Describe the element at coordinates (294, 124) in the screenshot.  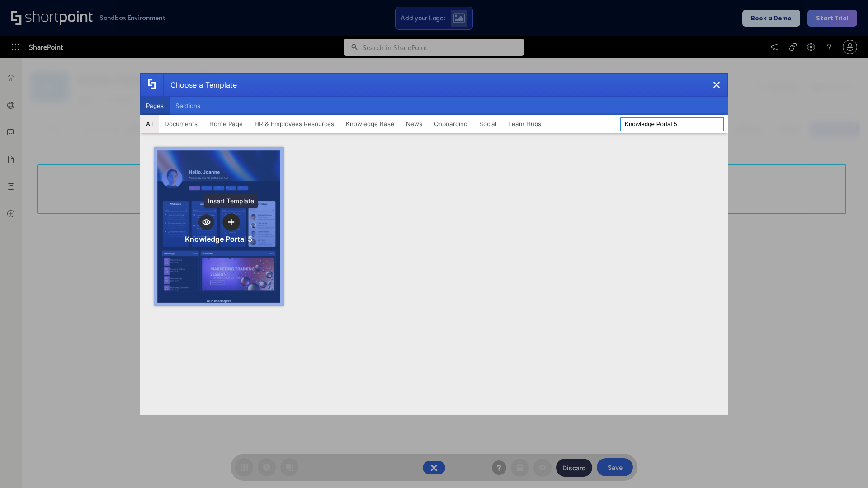
I see `button: HR & Employees Resources` at that location.